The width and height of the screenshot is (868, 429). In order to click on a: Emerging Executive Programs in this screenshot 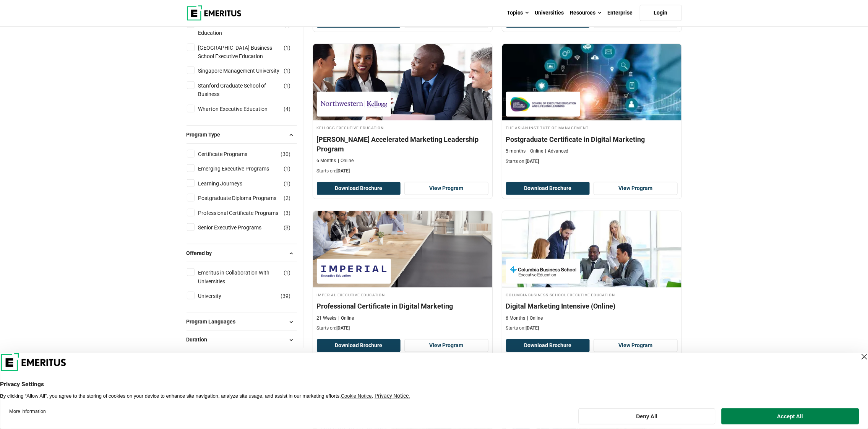, I will do `click(241, 169)`.